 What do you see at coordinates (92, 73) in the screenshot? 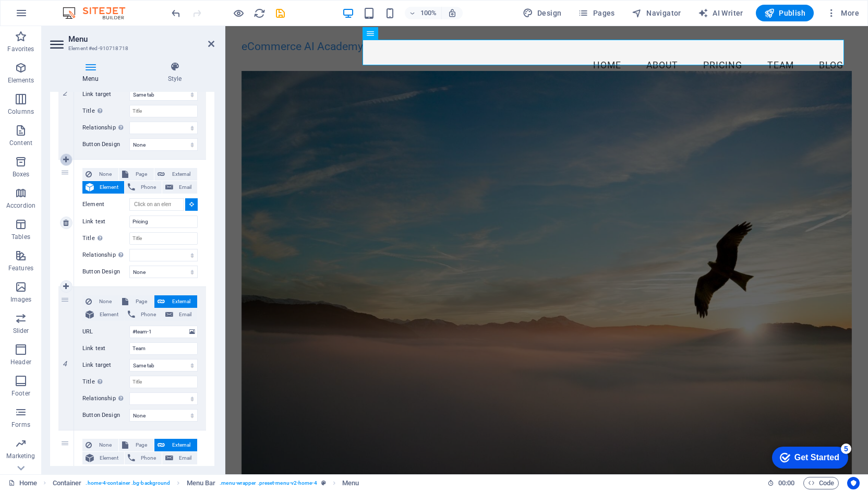
I see `h4: Menu` at bounding box center [92, 73].